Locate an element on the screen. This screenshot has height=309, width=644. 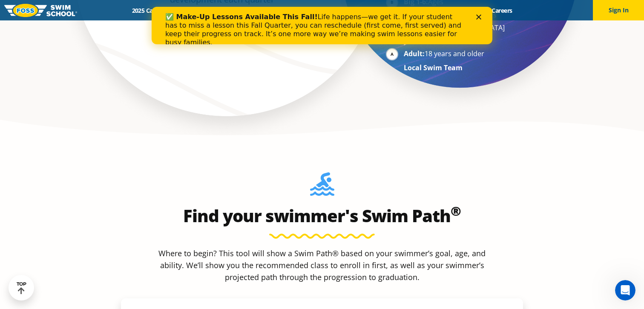
a: Swim Path® Program is located at coordinates (250, 10).